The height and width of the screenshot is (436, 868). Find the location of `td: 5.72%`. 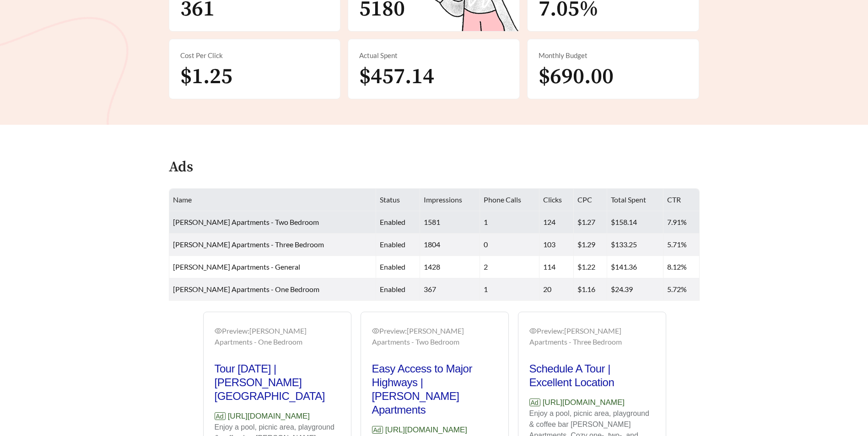

td: 5.72% is located at coordinates (681, 289).